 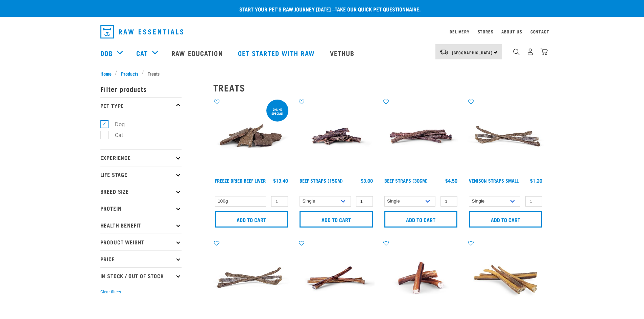 What do you see at coordinates (141, 89) in the screenshot?
I see `p: Filter products` at bounding box center [141, 89].